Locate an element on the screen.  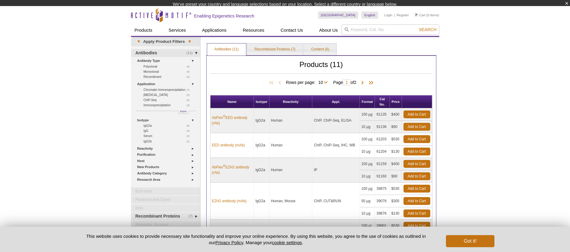
a: (3)Immunoprecipitation is located at coordinates (168, 105).